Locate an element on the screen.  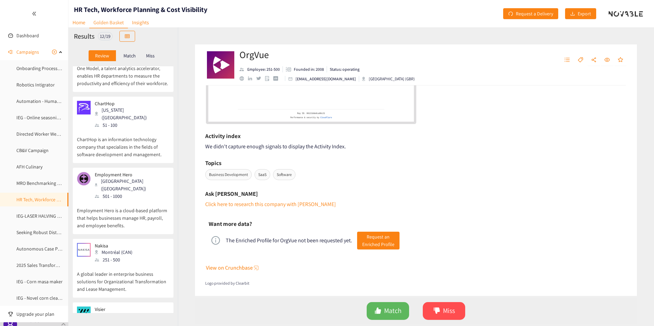
span: info-circle is located at coordinates (215, 240).